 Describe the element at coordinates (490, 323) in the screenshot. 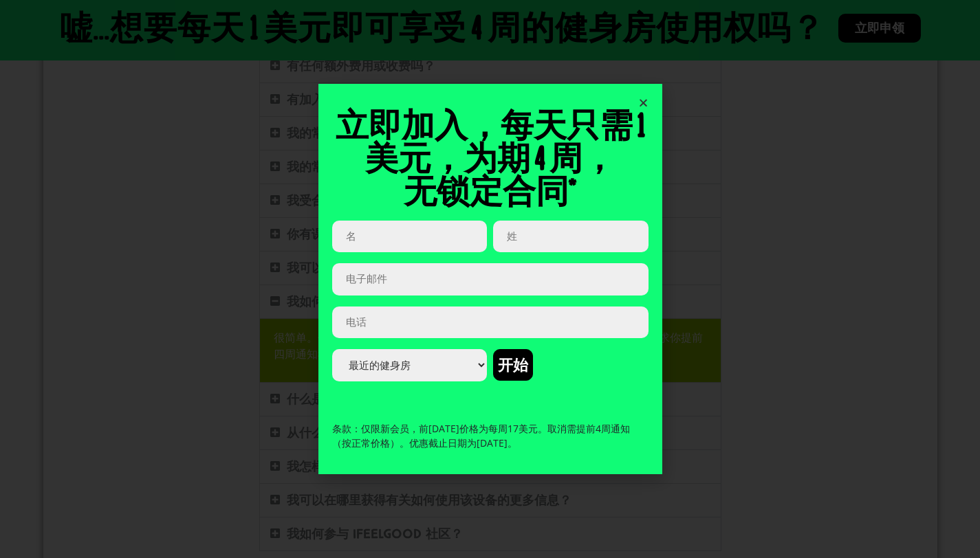

I see `input: 电话` at that location.